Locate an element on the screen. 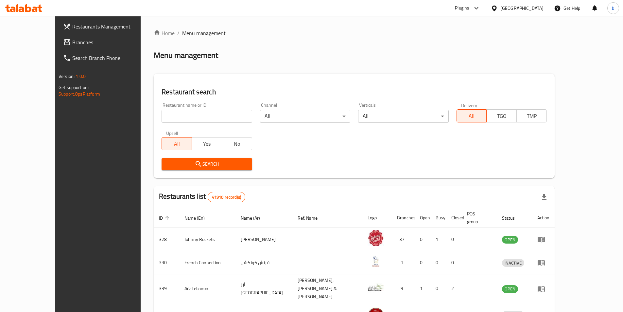  button: Yes is located at coordinates (207, 144).